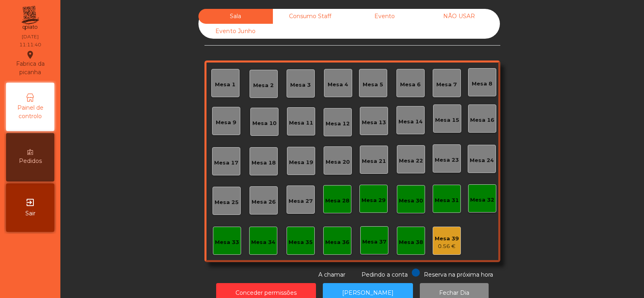 The image size is (644, 298). Describe the element at coordinates (411, 201) in the screenshot. I see `div: Mesa 30` at that location.